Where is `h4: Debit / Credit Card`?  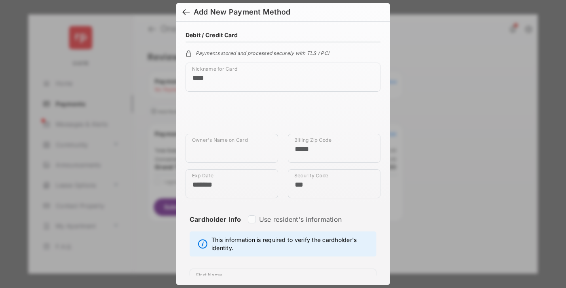 h4: Debit / Credit Card is located at coordinates (212, 35).